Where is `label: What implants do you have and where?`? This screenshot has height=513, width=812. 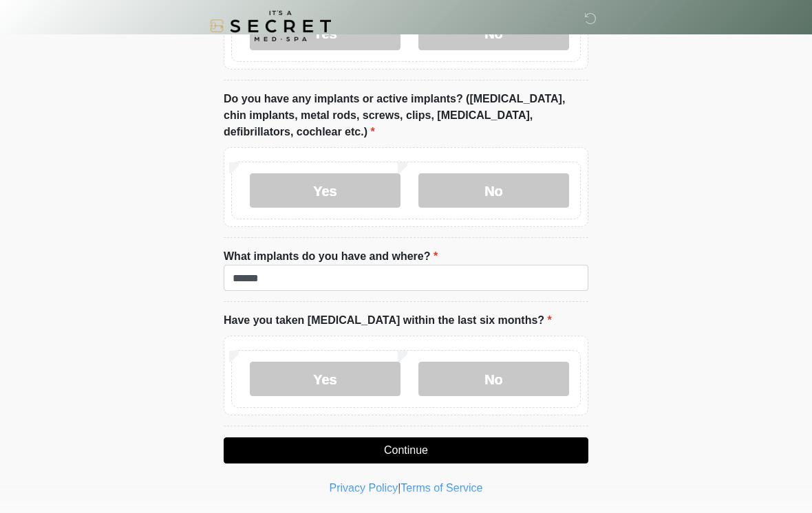
label: What implants do you have and where? is located at coordinates (330, 257).